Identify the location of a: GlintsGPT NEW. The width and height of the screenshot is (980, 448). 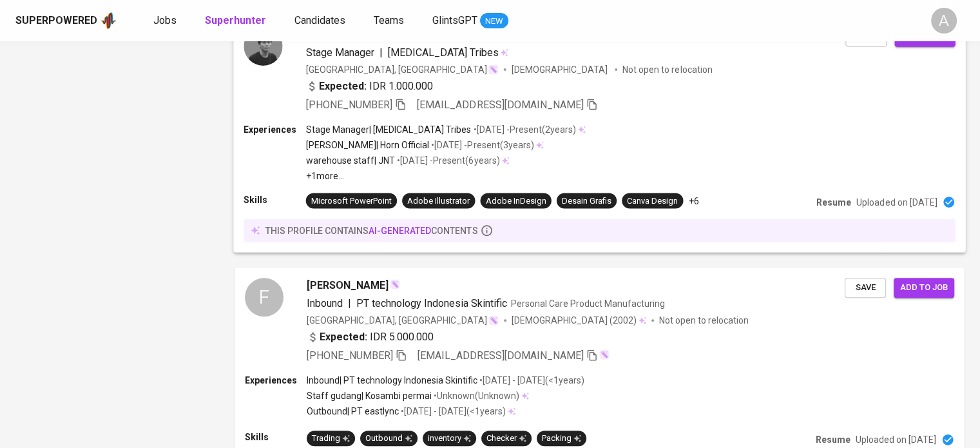
(470, 21).